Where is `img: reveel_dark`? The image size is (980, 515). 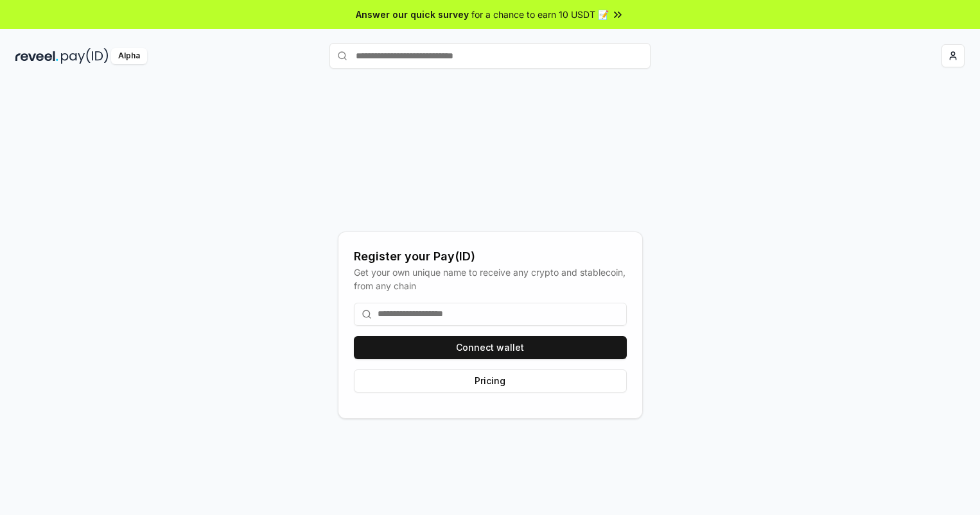 img: reveel_dark is located at coordinates (37, 55).